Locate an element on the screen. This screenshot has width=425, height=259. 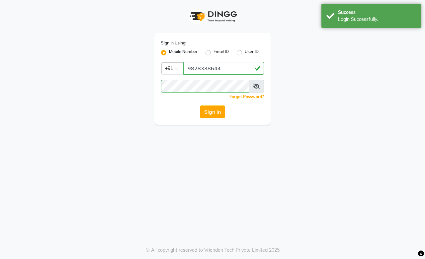
label: Mobile Number is located at coordinates (183, 53).